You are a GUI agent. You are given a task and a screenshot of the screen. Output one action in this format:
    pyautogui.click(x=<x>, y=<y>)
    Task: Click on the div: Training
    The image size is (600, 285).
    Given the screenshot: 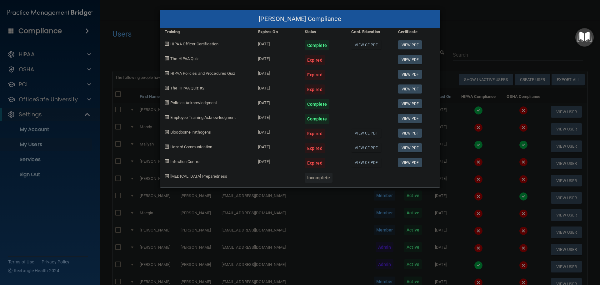 What is the action you would take?
    pyautogui.click(x=207, y=32)
    